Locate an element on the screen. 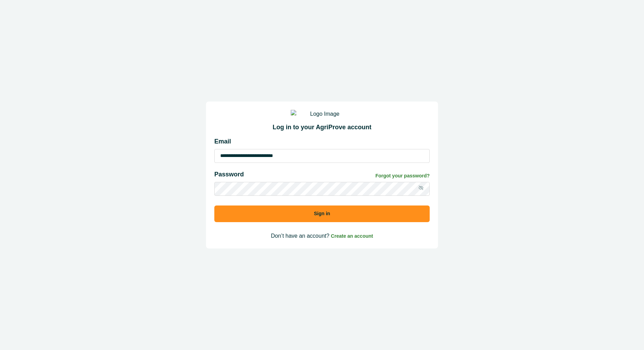 Image resolution: width=644 pixels, height=350 pixels. p: Don’t have an account? is located at coordinates (322, 236).